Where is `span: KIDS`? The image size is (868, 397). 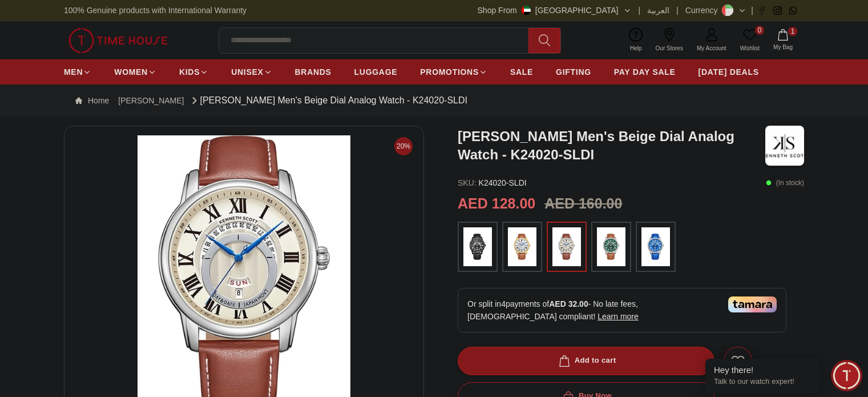 span: KIDS is located at coordinates (190, 72).